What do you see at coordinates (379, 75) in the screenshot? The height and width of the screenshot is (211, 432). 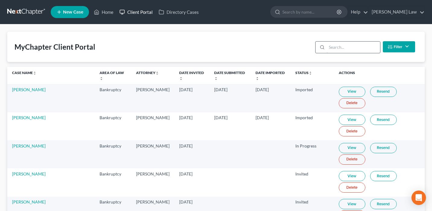 I see `th: Actions` at bounding box center [379, 75].